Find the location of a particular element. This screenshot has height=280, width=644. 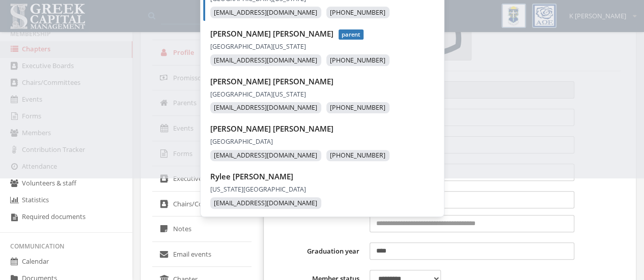

a: Chairs/Committees is located at coordinates (202, 205).